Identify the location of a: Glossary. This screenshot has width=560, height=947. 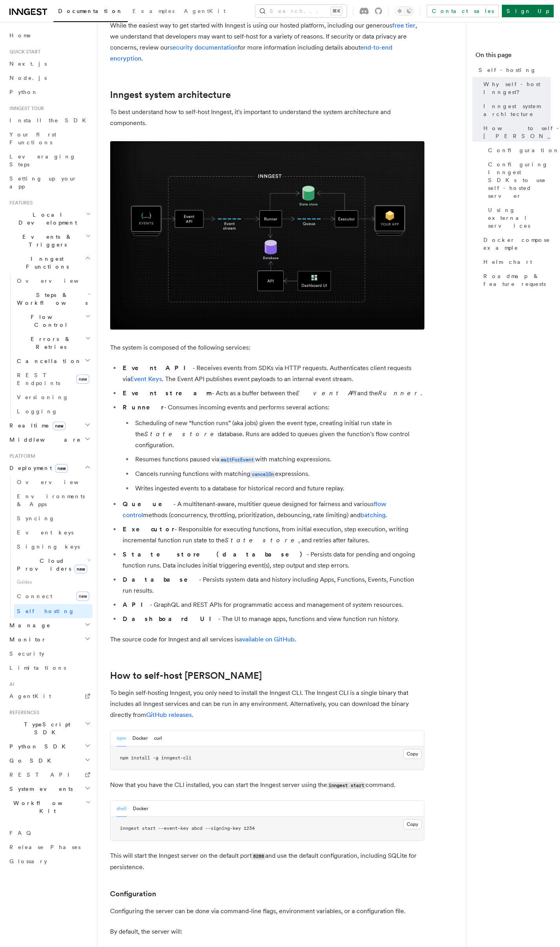
(49, 861).